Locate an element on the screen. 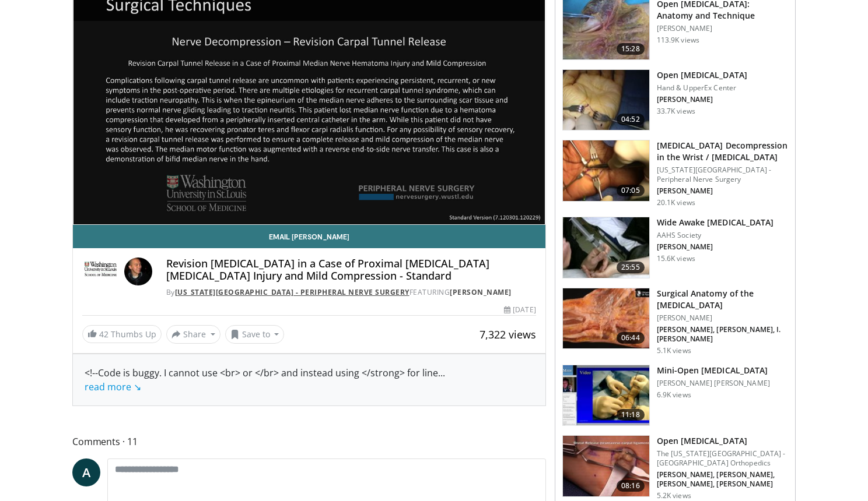  button: Share is located at coordinates (193, 334).